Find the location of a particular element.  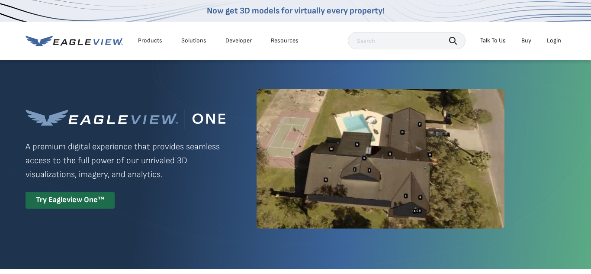

div: Solutions is located at coordinates (194, 41).